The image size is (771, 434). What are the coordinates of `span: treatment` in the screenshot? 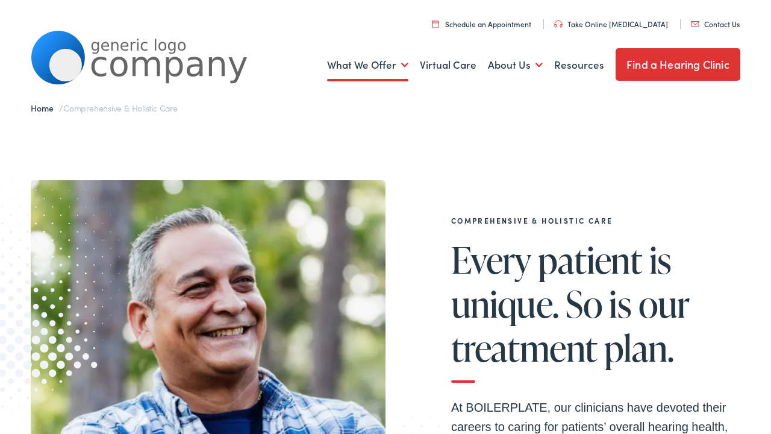 It's located at (524, 347).